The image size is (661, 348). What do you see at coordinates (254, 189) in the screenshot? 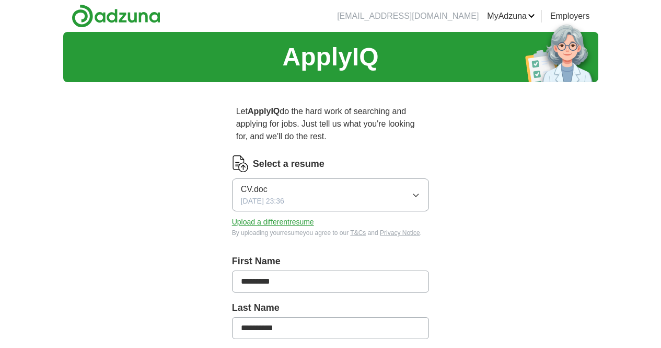
I see `span: CV.doc` at bounding box center [254, 189].